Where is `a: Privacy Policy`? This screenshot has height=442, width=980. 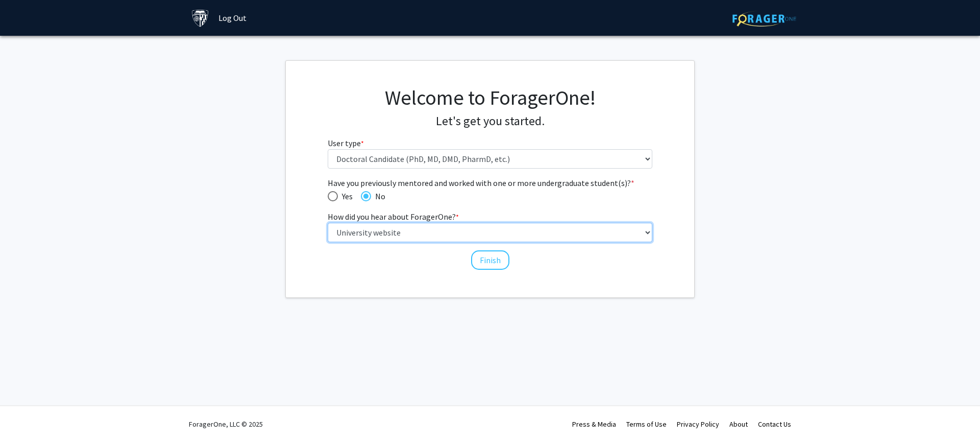
a: Privacy Policy is located at coordinates (698, 424).